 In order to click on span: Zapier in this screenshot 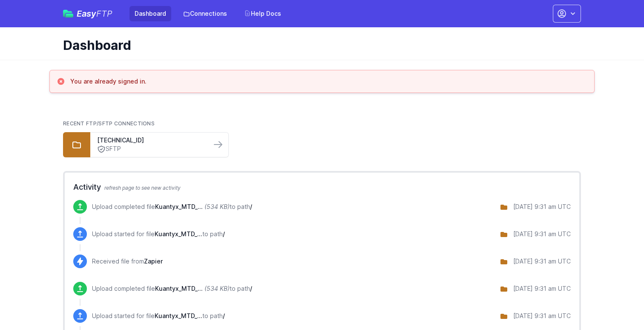, I will do `click(154, 261)`.